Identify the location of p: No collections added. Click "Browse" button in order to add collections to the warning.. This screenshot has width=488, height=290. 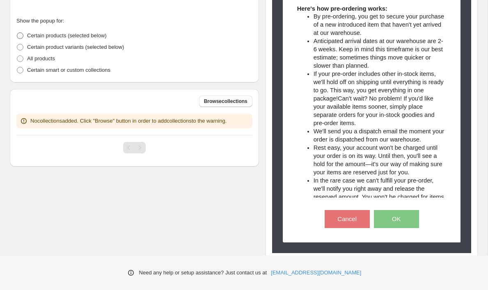
(129, 121).